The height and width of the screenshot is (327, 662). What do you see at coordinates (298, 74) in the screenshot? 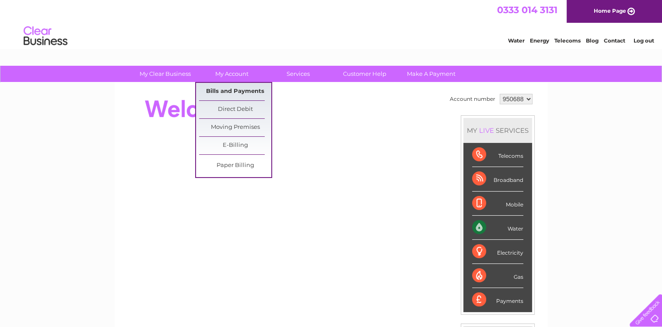
I see `a: Services` at bounding box center [298, 74].